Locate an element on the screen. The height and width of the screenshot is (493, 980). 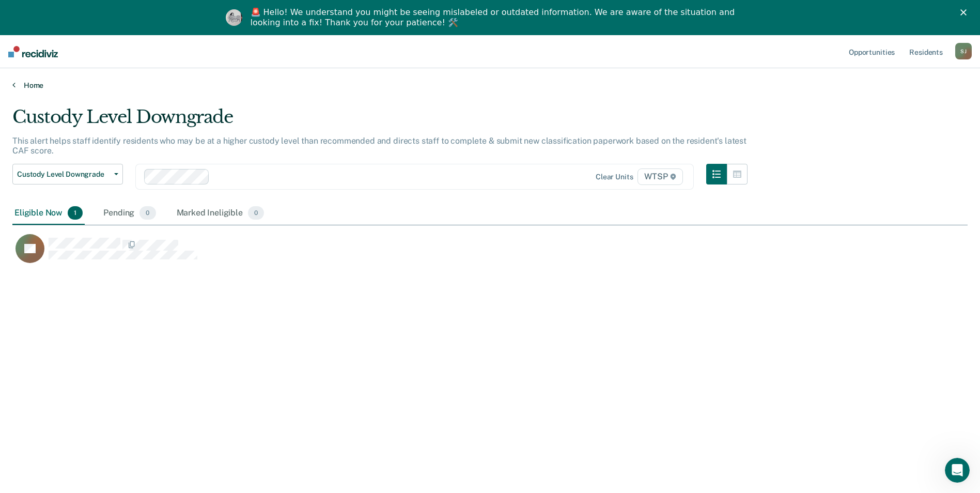
a: Residents is located at coordinates (926, 52).